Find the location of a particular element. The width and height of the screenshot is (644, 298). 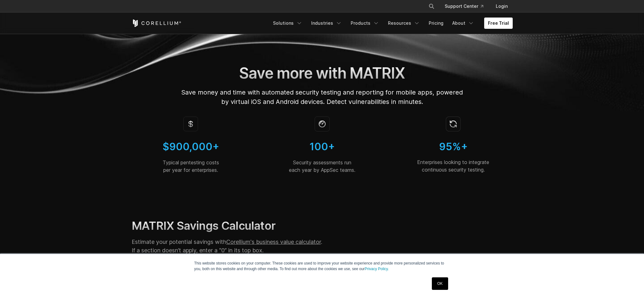

a: Industries is located at coordinates (326, 23).